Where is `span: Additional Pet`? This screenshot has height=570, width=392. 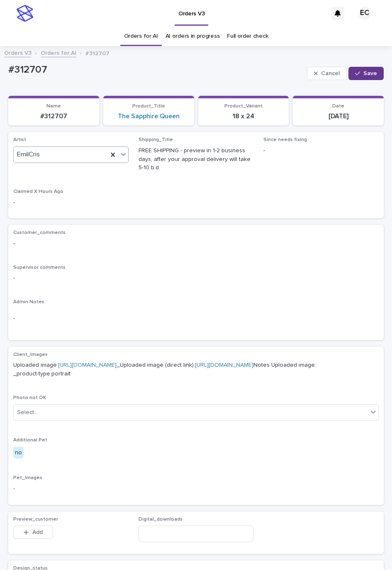
span: Additional Pet is located at coordinates (30, 440).